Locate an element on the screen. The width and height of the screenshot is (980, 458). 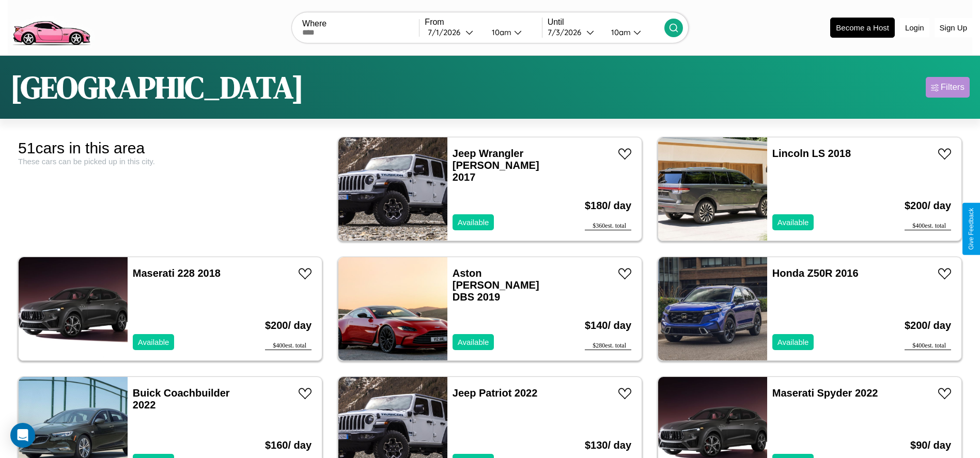
div: 7 / 3 / 2026 is located at coordinates (567, 32).